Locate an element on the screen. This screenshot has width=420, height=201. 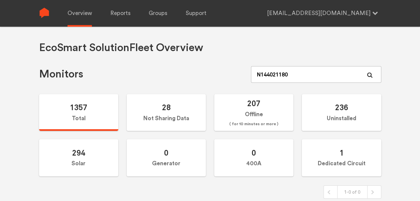
span: 1357 is located at coordinates (79, 107).